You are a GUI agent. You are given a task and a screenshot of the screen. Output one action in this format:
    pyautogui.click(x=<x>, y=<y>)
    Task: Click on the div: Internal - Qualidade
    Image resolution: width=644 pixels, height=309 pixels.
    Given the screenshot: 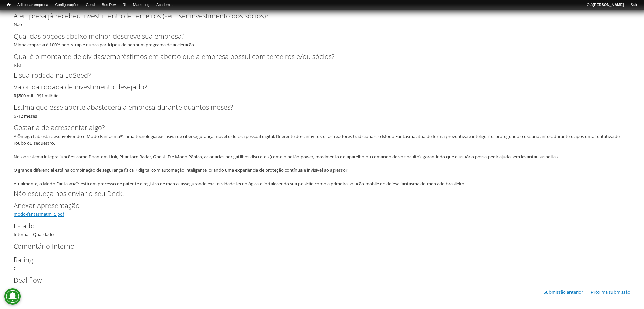 What is the action you would take?
    pyautogui.click(x=322, y=229)
    